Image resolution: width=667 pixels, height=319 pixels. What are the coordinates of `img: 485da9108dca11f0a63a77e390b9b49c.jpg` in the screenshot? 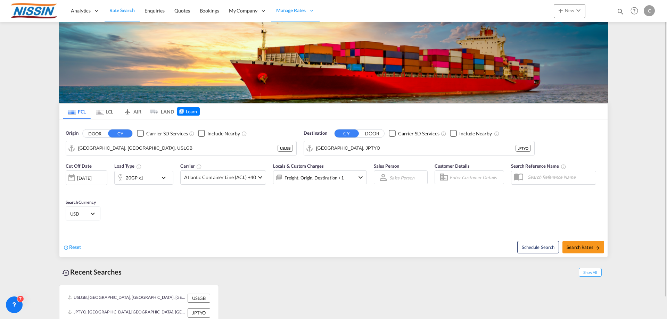 It's located at (34, 11).